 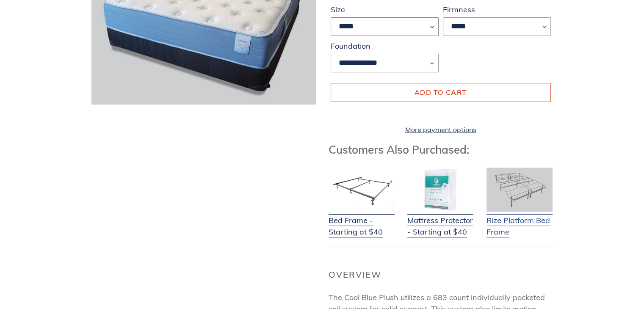 What do you see at coordinates (441, 189) in the screenshot?
I see `img: Mattress Protector` at bounding box center [441, 189].